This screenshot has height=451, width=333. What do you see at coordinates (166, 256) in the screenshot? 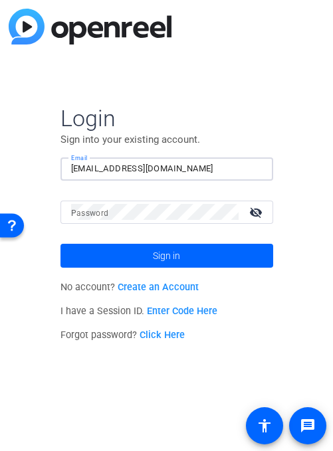
I see `span: Sign in` at bounding box center [166, 256].